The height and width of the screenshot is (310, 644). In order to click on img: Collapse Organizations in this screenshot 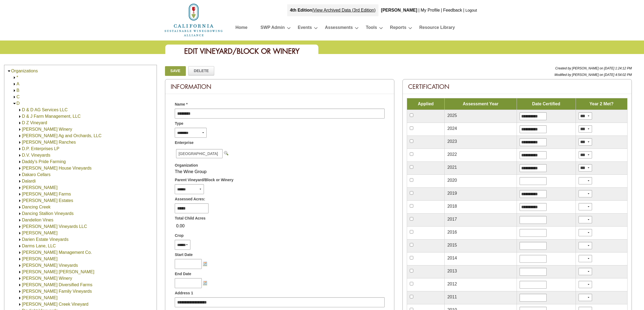, I will do `click(9, 71)`.